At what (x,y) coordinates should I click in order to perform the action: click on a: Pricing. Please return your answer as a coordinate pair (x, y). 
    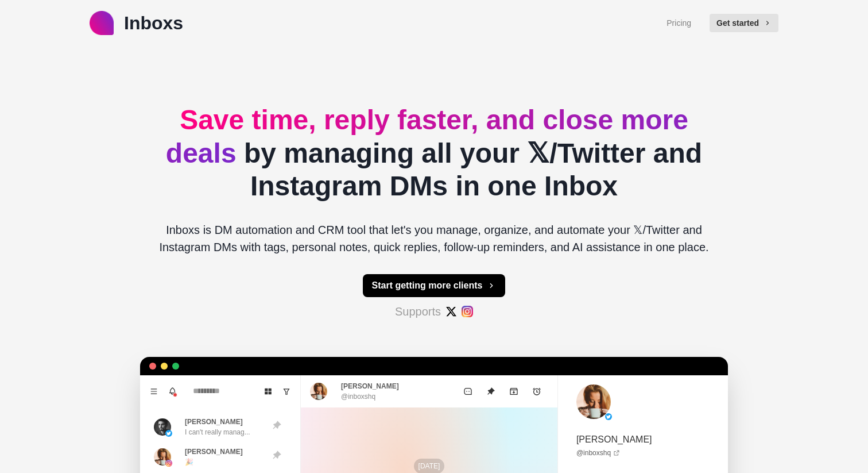
    Looking at the image, I should click on (679, 23).